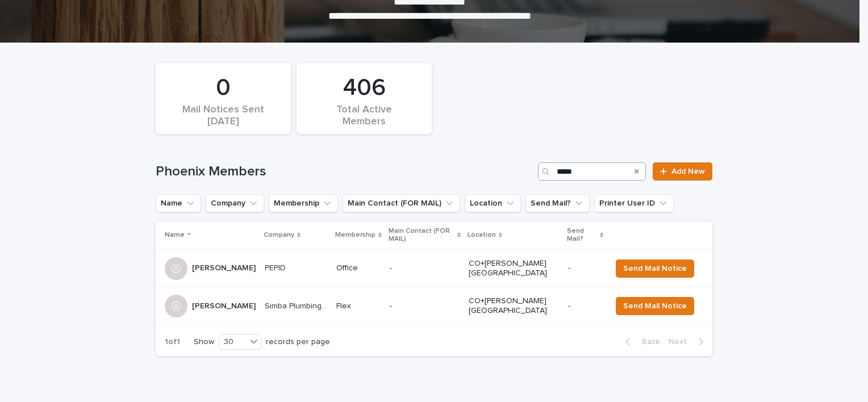  Describe the element at coordinates (235, 203) in the screenshot. I see `button: Company` at that location.